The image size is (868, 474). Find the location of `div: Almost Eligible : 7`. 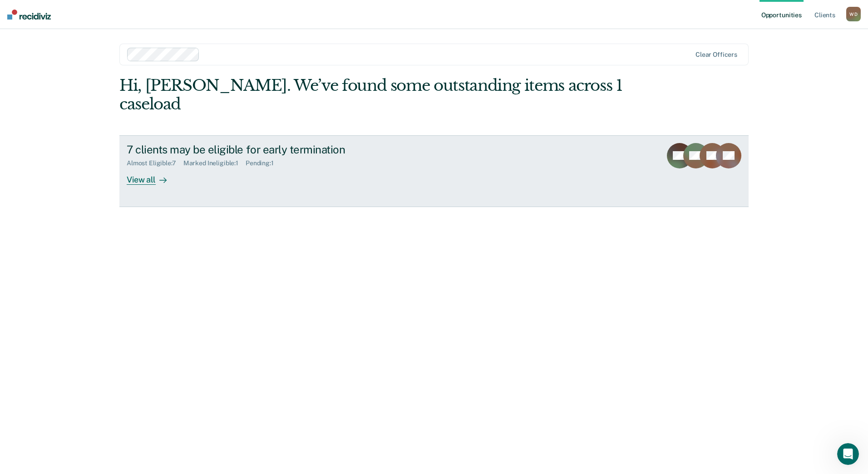

div: Almost Eligible : 7 is located at coordinates (155, 163).